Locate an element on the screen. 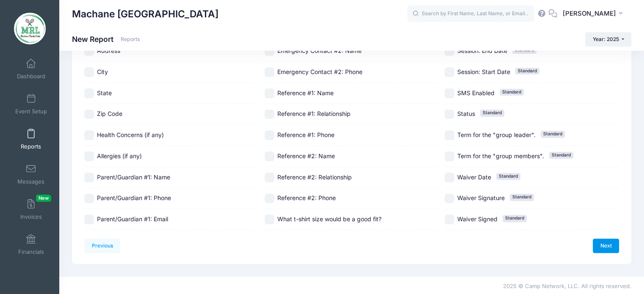 The height and width of the screenshot is (294, 644). a: Event Setup is located at coordinates (31, 104).